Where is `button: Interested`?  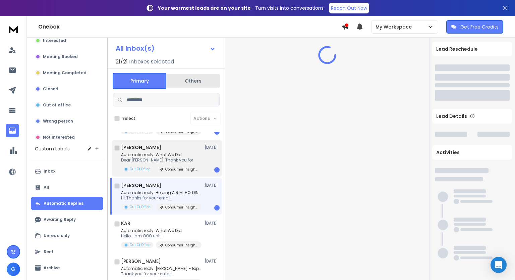
button: Interested is located at coordinates (67, 41).